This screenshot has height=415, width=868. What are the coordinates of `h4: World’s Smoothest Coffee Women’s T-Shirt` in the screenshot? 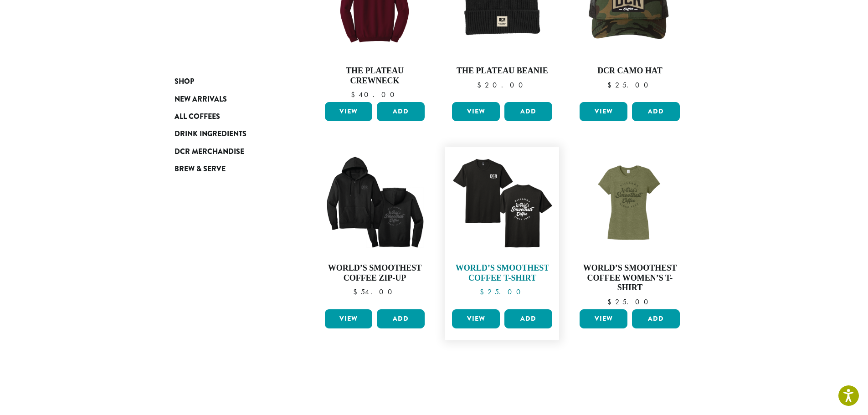 It's located at (630, 277).